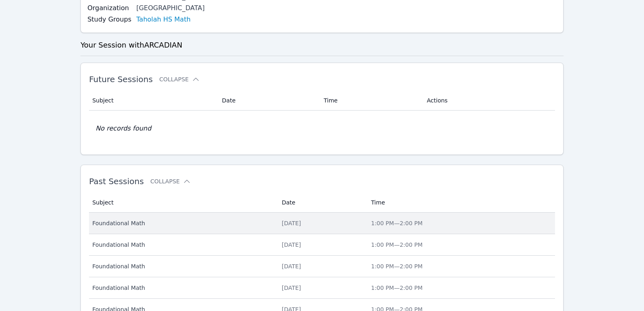  I want to click on th: Actions, so click(488, 101).